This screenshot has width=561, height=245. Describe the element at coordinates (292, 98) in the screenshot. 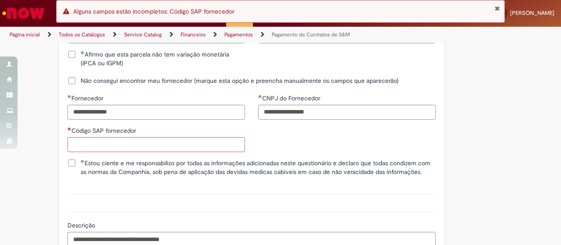

I see `span: CNPJ do Fornecedor` at that location.